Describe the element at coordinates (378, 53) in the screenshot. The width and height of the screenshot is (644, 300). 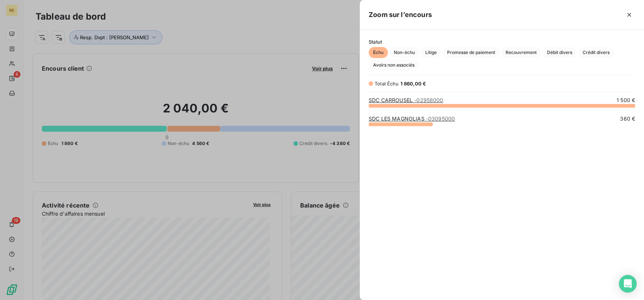
I see `button: Échu` at that location.